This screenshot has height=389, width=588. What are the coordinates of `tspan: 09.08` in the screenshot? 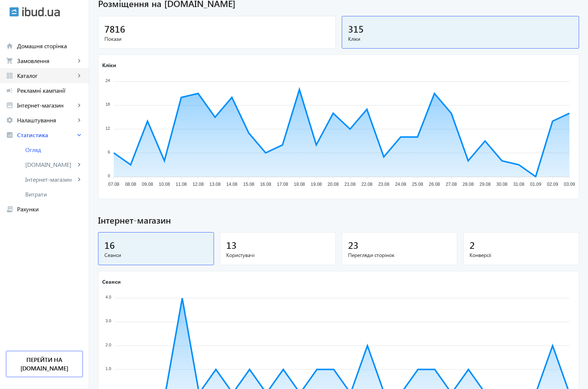 It's located at (147, 185).